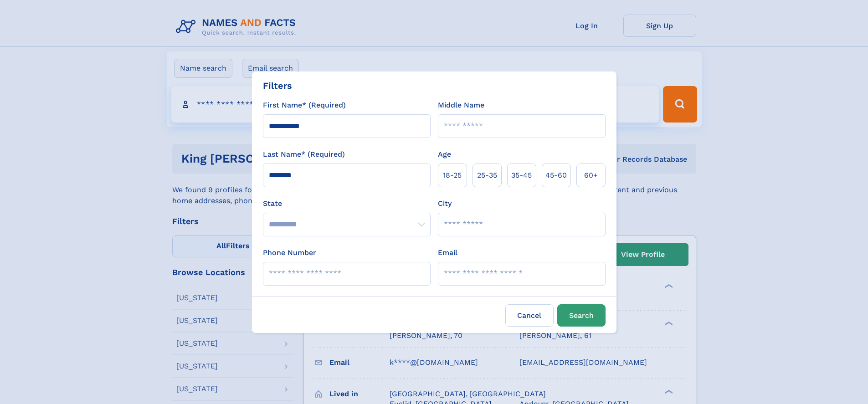  Describe the element at coordinates (529, 316) in the screenshot. I see `label: Cancel` at that location.